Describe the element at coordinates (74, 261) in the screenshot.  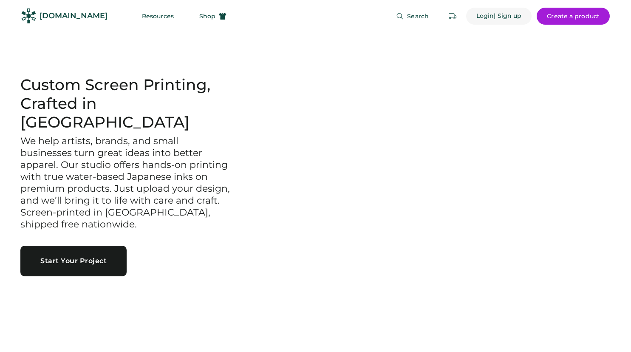
I see `button: Start Your Project` at that location.